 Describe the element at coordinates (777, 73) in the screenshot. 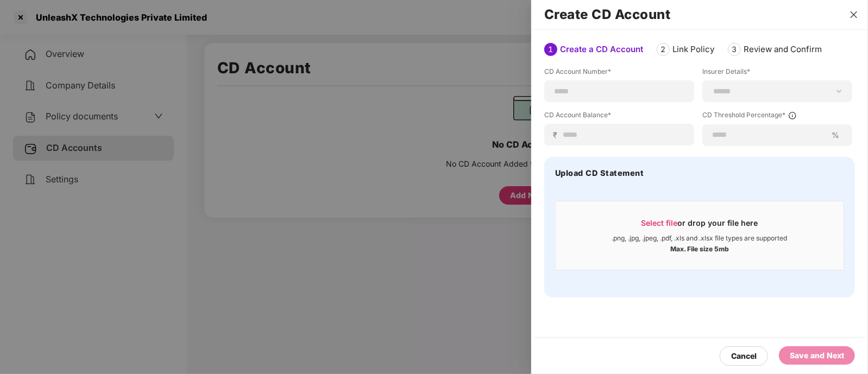

I see `label: Insurer Details*` at that location.